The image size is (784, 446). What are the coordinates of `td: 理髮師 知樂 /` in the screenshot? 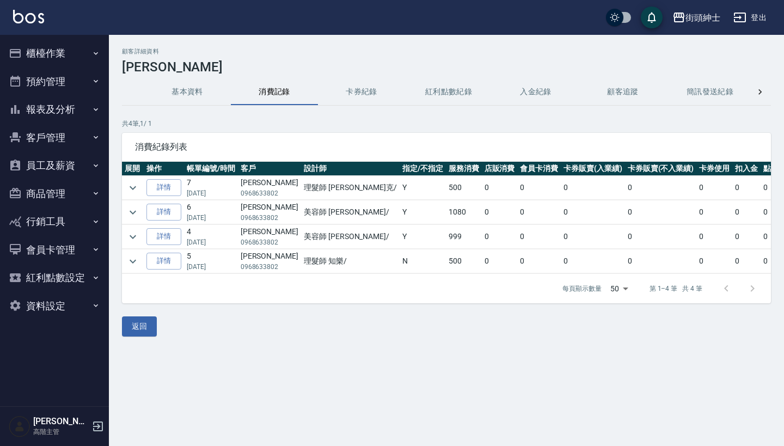 It's located at (350, 261).